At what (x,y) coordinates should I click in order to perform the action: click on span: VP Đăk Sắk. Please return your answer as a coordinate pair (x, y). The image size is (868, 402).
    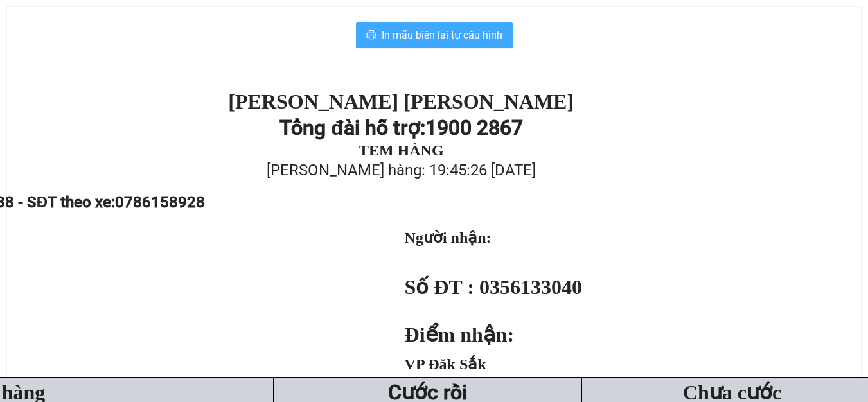
    Looking at the image, I should click on (445, 364).